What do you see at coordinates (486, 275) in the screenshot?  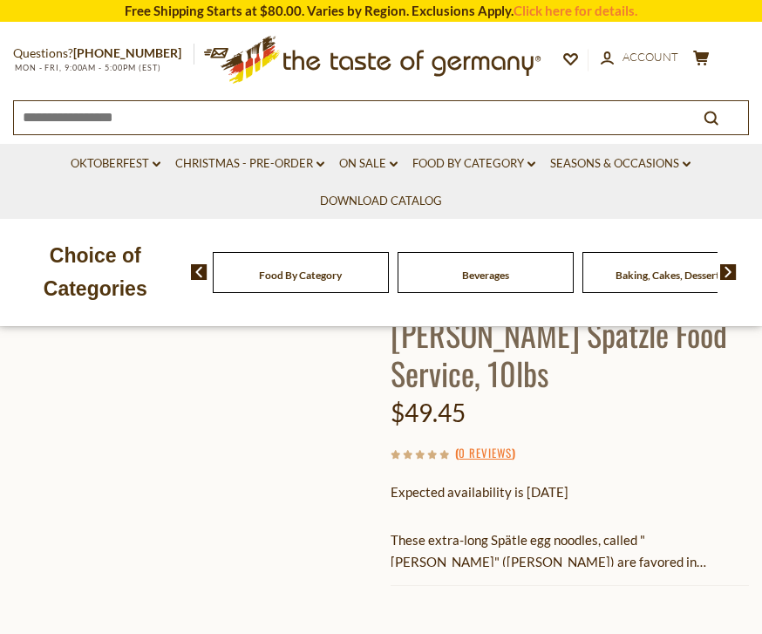 I see `span: Beverages` at bounding box center [486, 275].